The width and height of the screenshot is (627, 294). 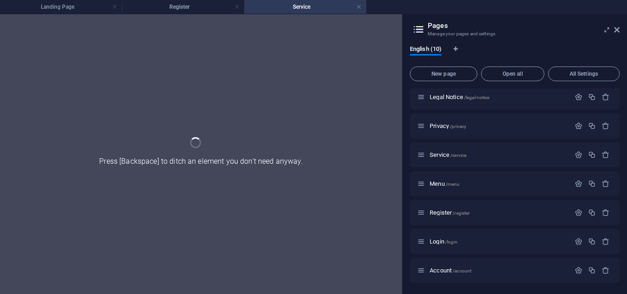 I want to click on button: New page, so click(x=444, y=74).